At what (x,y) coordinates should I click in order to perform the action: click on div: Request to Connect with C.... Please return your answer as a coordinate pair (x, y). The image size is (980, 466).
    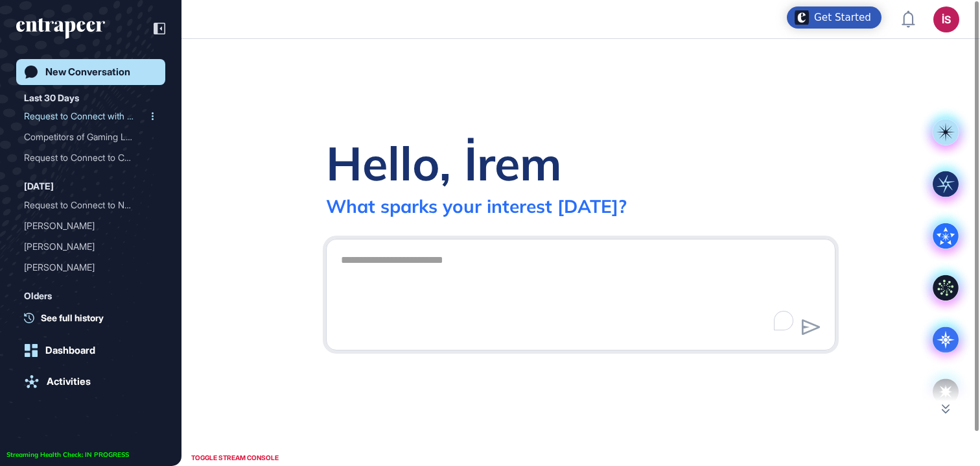
    Looking at the image, I should click on (86, 116).